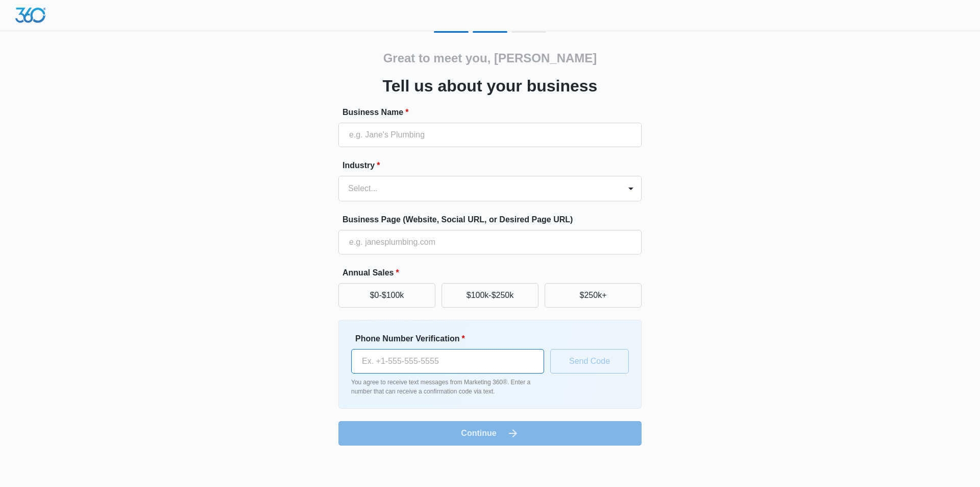 The width and height of the screenshot is (980, 487). Describe the element at coordinates (452, 339) in the screenshot. I see `label: Phone Number Verification` at that location.